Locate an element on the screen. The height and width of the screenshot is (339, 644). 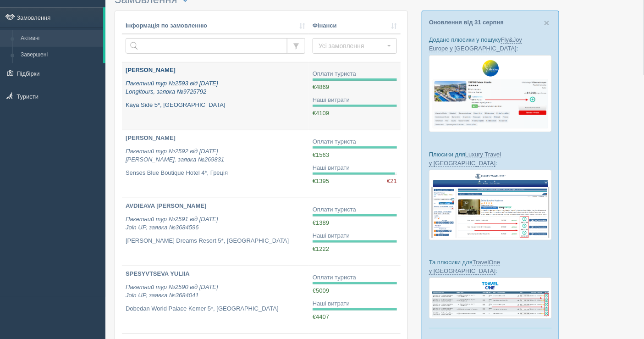
button: Close is located at coordinates (547, 22).